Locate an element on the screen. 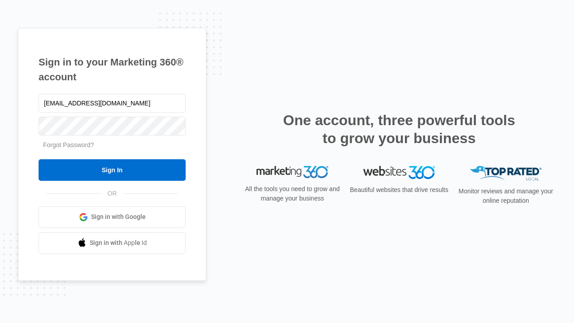 The image size is (574, 323). a: Forgot Password? is located at coordinates (69, 145).